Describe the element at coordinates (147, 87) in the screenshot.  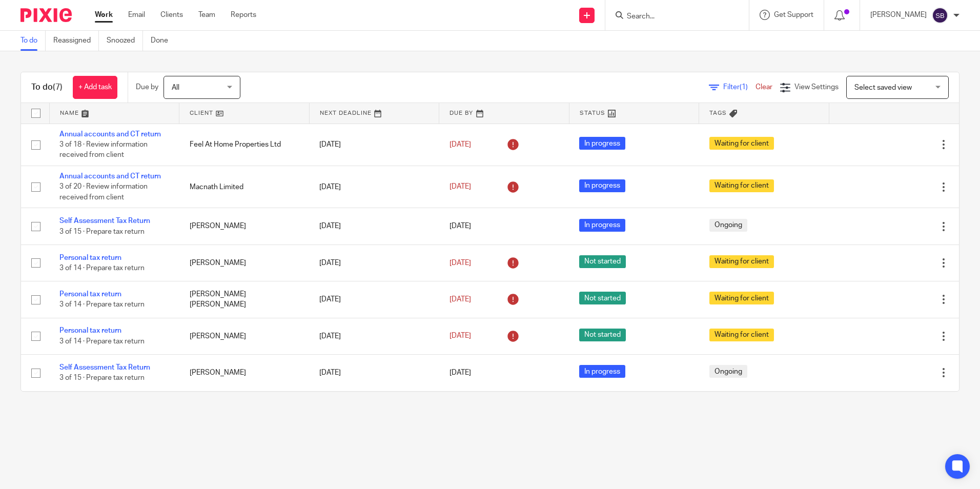
I see `p: Due by` at that location.